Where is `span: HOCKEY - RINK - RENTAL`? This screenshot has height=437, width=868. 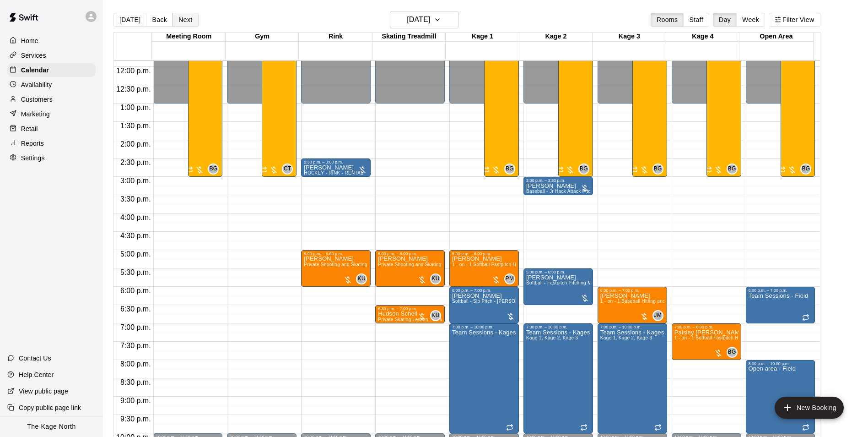 span: HOCKEY - RINK - RENTAL is located at coordinates (334, 173).